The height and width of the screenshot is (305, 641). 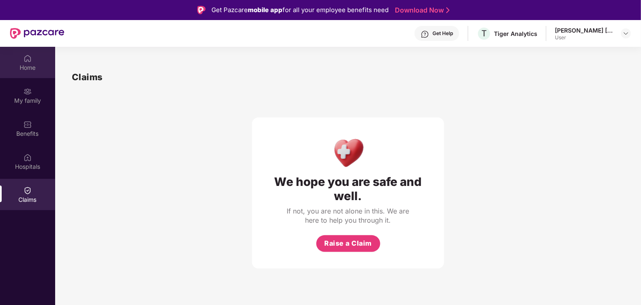 What do you see at coordinates (515, 33) in the screenshot?
I see `div: Tiger Analytics` at bounding box center [515, 33].